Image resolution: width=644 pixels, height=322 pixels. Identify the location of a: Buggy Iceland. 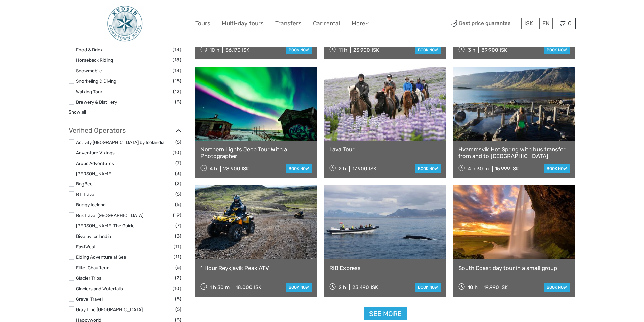
(91, 205).